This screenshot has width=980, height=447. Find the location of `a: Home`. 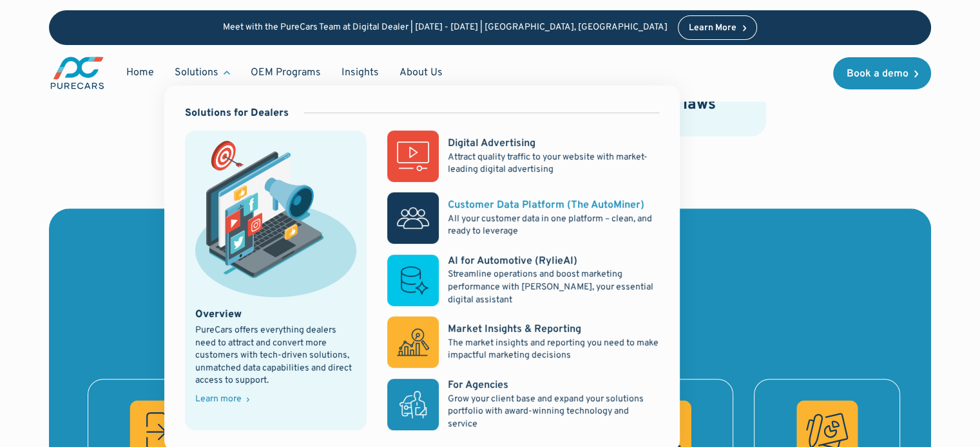

a: Home is located at coordinates (140, 73).